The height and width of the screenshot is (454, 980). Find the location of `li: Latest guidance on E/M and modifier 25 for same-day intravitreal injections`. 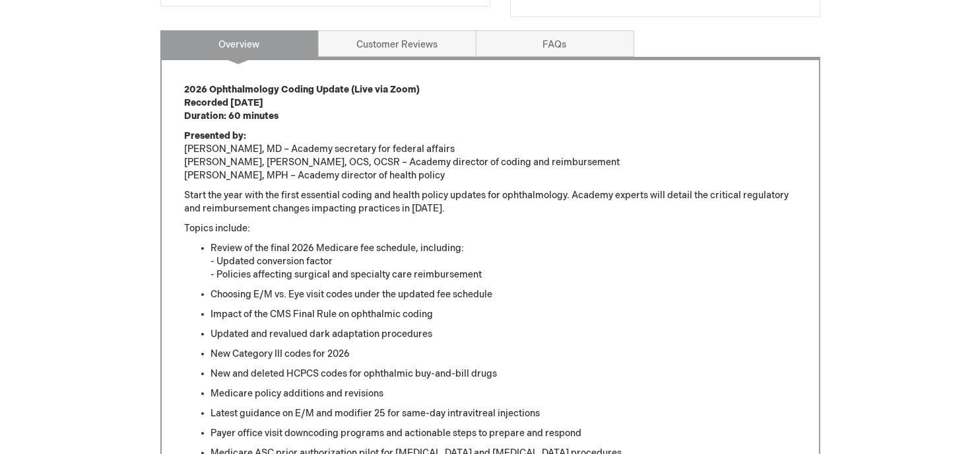

li: Latest guidance on E/M and modifier 25 for same-day intravitreal injections is located at coordinates (503, 414).